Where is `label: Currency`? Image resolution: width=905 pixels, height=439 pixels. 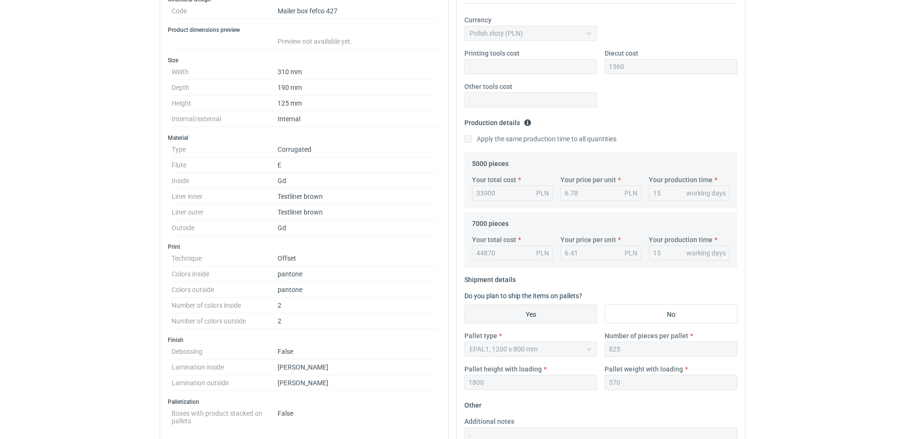 label: Currency is located at coordinates (478, 20).